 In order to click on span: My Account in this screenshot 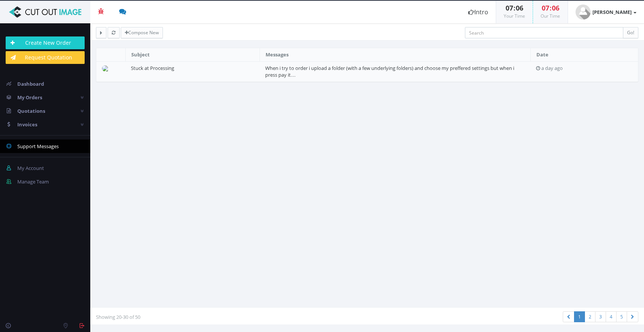, I will do `click(30, 168)`.